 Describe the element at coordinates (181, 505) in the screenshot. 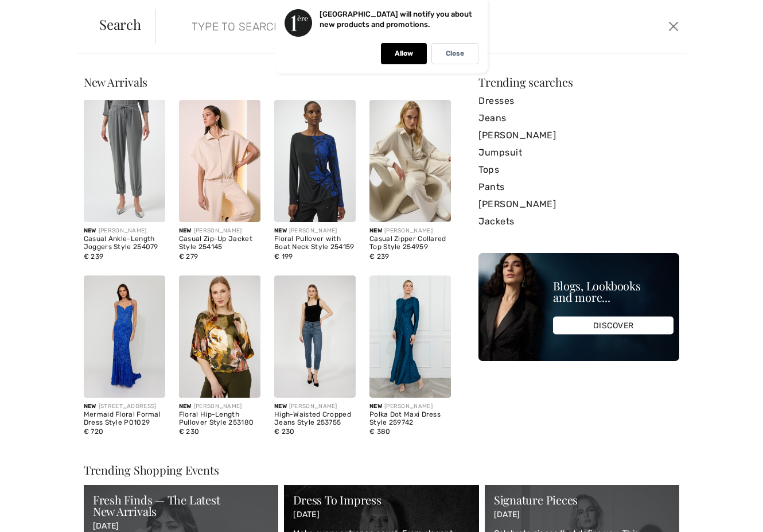

I see `div: Fresh Finds — The Latest New Arrivals` at that location.